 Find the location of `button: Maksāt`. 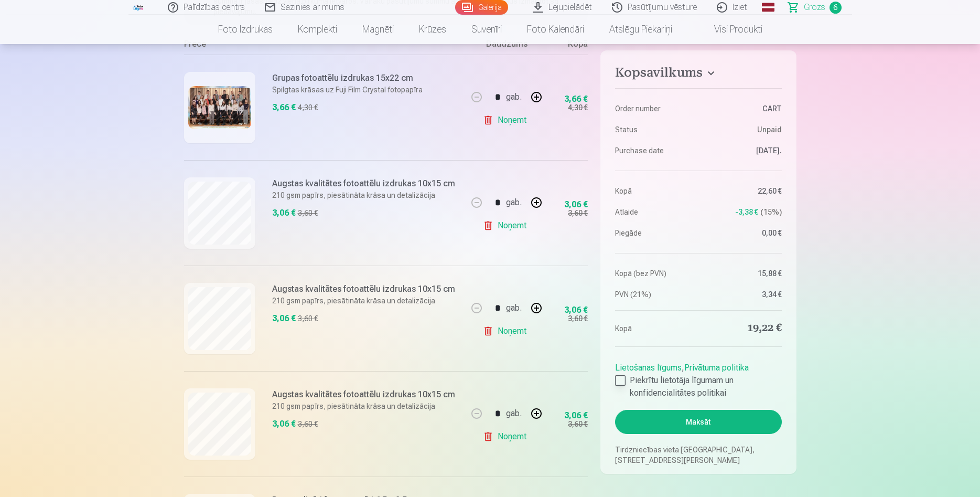

button: Maksāt is located at coordinates (698, 422).